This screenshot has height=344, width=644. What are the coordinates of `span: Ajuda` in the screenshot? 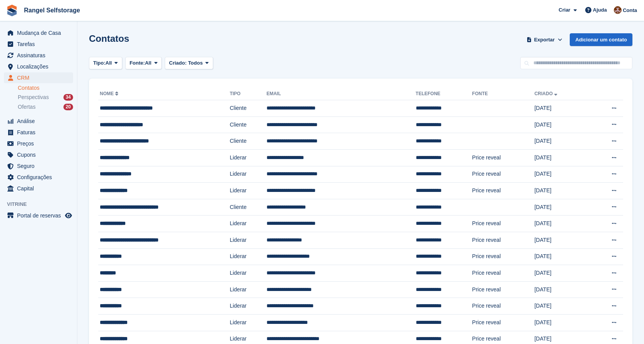 It's located at (600, 10).